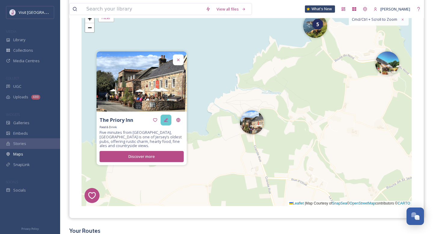 This screenshot has height=234, width=433. Describe the element at coordinates (36, 97) in the screenshot. I see `div: 480` at that location.